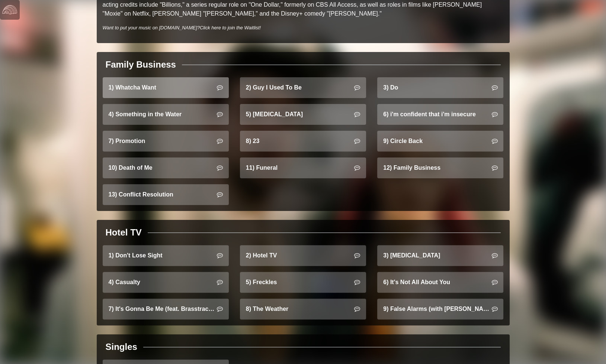  I want to click on a: 13) Conflict Resolution, so click(166, 195).